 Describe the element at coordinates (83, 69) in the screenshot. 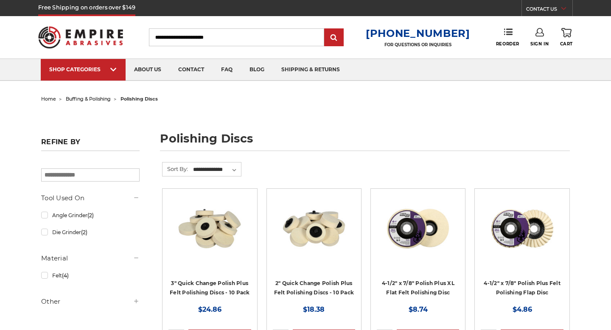

I see `div: SHOP CATEGORIES` at that location.